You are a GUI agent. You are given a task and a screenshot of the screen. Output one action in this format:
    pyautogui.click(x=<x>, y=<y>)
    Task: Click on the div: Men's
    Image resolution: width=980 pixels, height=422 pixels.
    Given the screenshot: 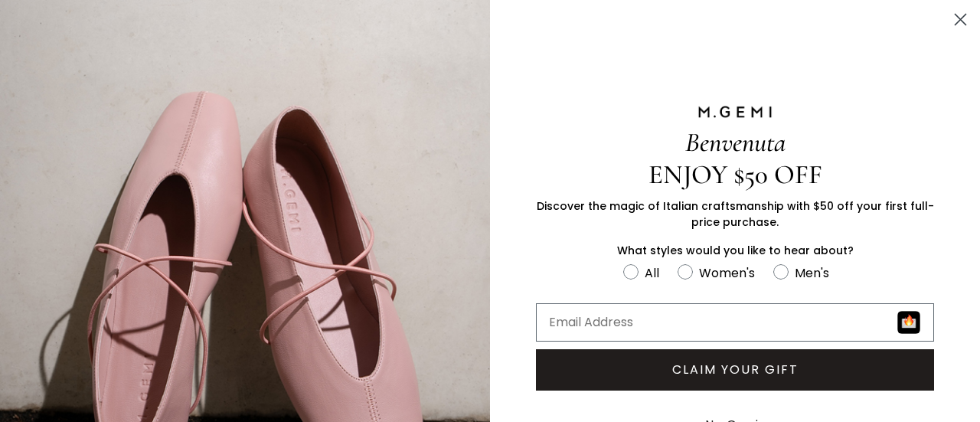 What is the action you would take?
    pyautogui.click(x=812, y=272)
    